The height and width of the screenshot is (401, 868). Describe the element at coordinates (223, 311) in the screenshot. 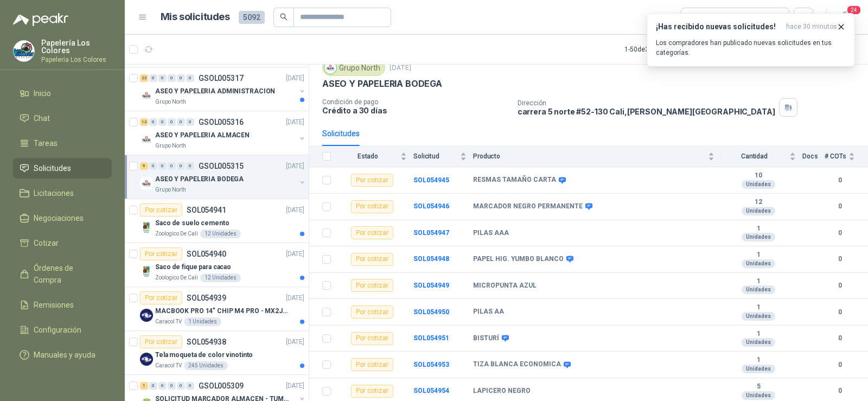

I see `p: MACBOOK PRO 14" CHIP M4 PRO - MX2J3E/A` at that location.